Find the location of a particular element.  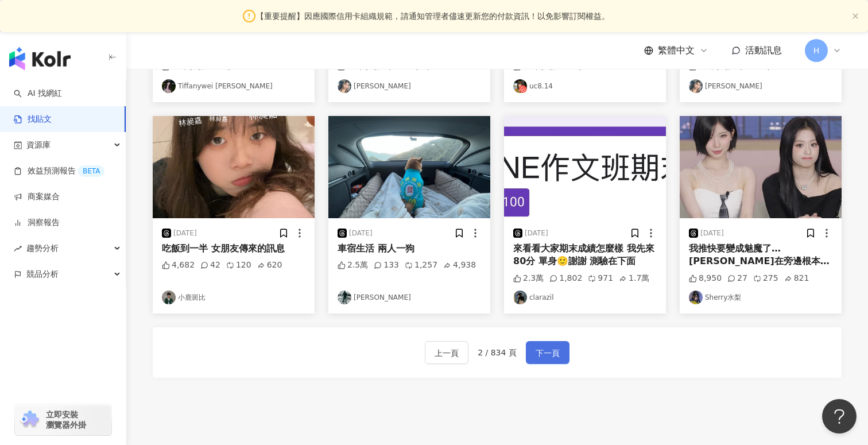

span: close is located at coordinates (856, 16).